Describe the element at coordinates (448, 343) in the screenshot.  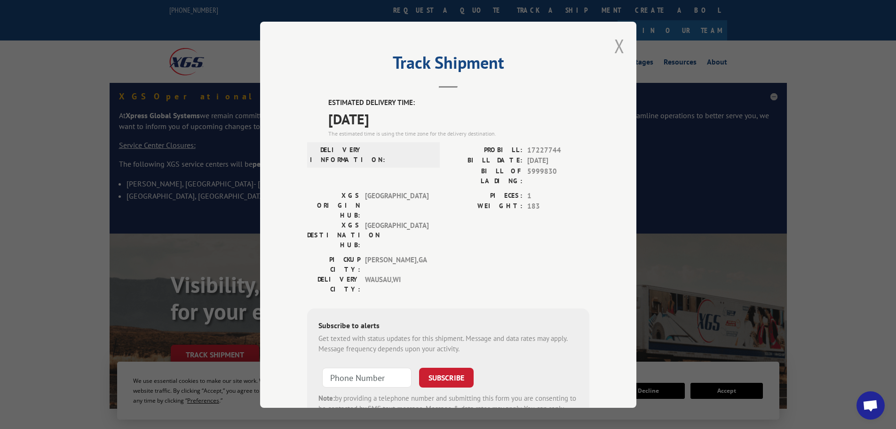
I see `div: Get texted with status updates for this shipment. Message and data rates may apply. Message frequ...` at that location.